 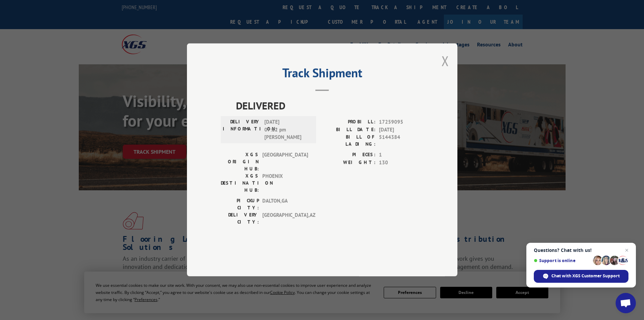 I want to click on h2: Track Shipment, so click(x=322, y=74).